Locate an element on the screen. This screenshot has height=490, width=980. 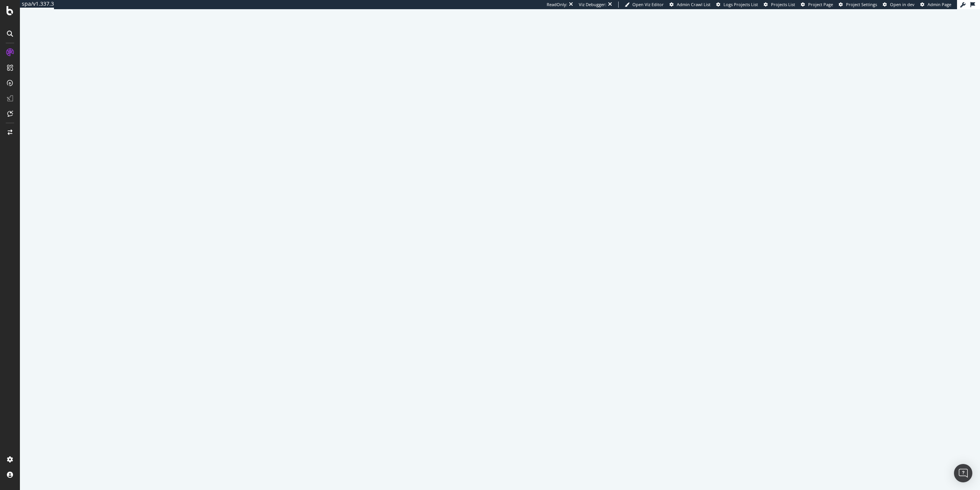
span: Projects List is located at coordinates (783, 4).